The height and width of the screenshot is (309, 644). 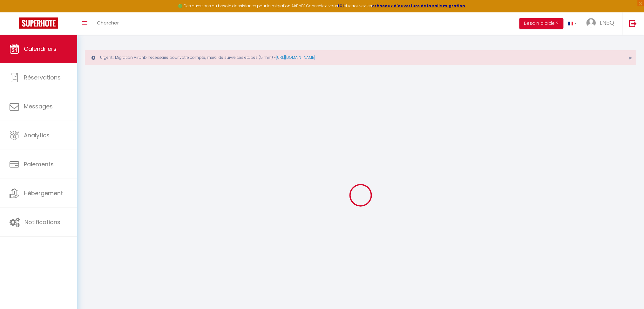 What do you see at coordinates (341, 6) in the screenshot?
I see `a: ICI` at bounding box center [341, 6].